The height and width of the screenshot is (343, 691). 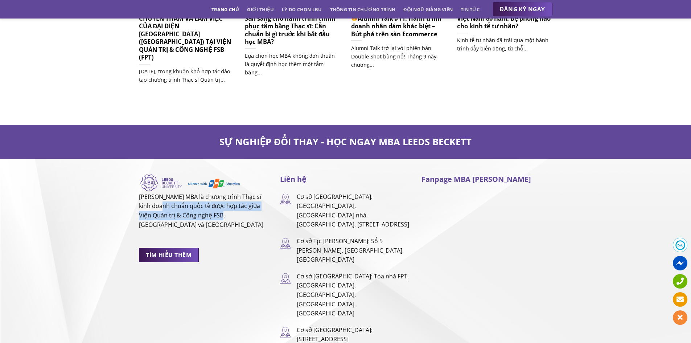 What do you see at coordinates (505, 22) in the screenshot?
I see `h5: Việt Nam 80 năm: Bệ phóng nào cho kinh tế tư nhân?` at bounding box center [505, 22].